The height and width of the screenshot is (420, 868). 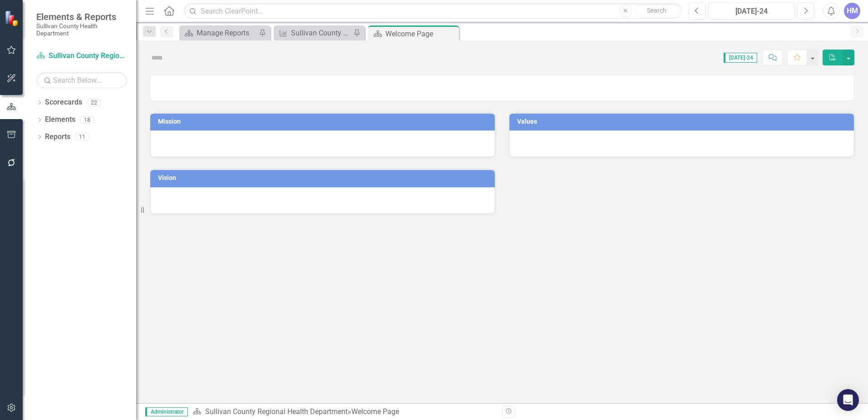 What do you see at coordinates (657, 11) in the screenshot?
I see `button: Search` at bounding box center [657, 11].